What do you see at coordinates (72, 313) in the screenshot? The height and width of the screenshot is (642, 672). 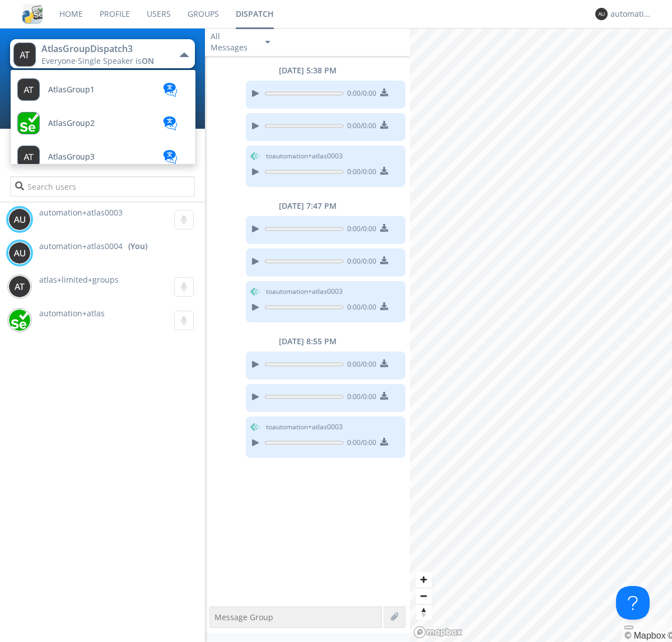 I see `span: automation+atlas` at bounding box center [72, 313].